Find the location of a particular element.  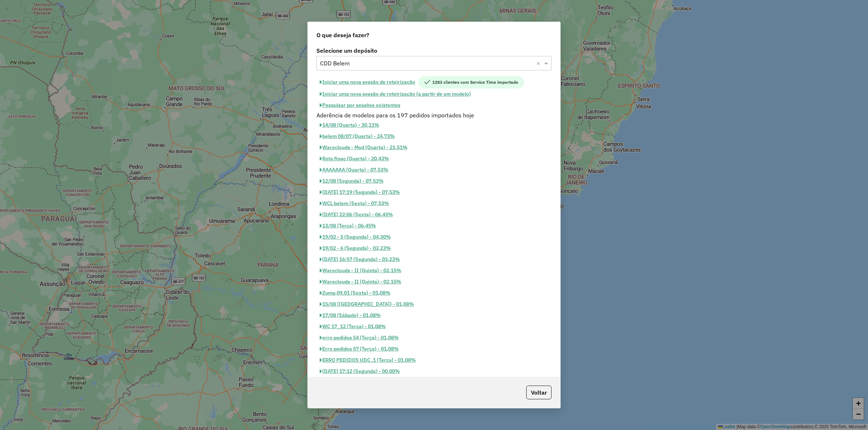

button: Wareclouds - Mod (Quarta) - 21,51% is located at coordinates (363, 147).